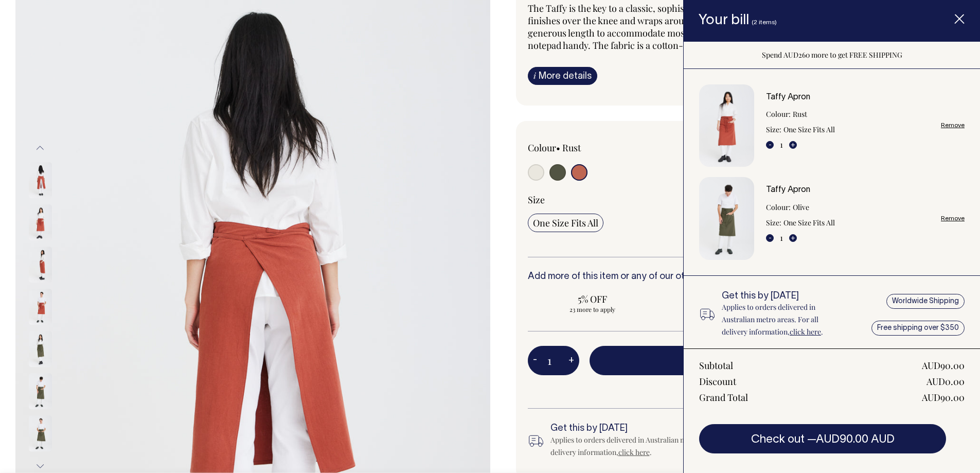 The width and height of the screenshot is (980, 473). What do you see at coordinates (854, 439) in the screenshot?
I see `span: AUD90.00 AUD` at bounding box center [854, 439].